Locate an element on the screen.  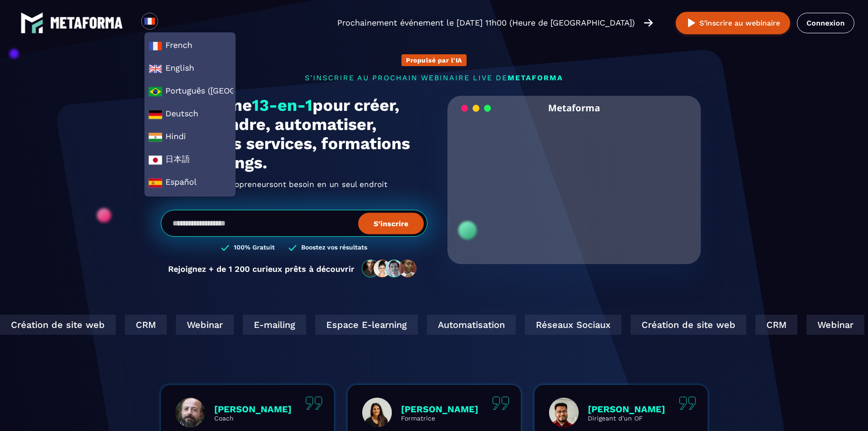
span: Hindi is located at coordinates (190, 137).